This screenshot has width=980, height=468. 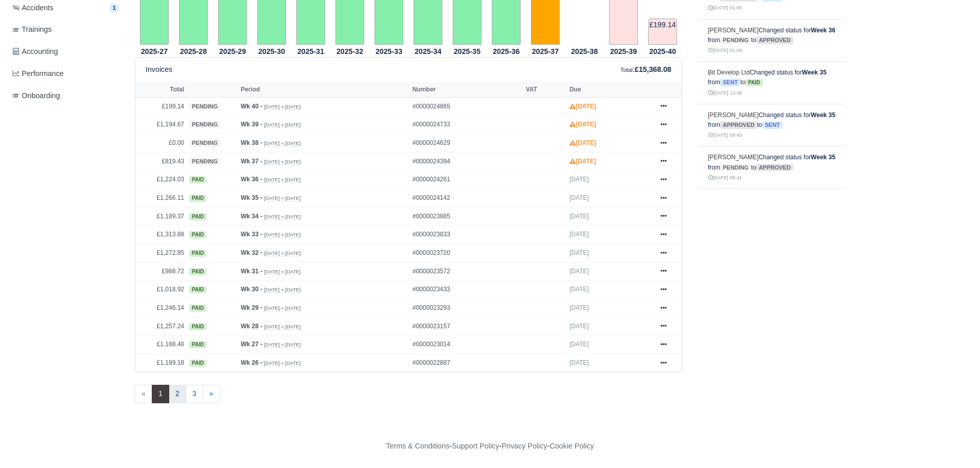 I want to click on strong: Week 36, so click(x=823, y=31).